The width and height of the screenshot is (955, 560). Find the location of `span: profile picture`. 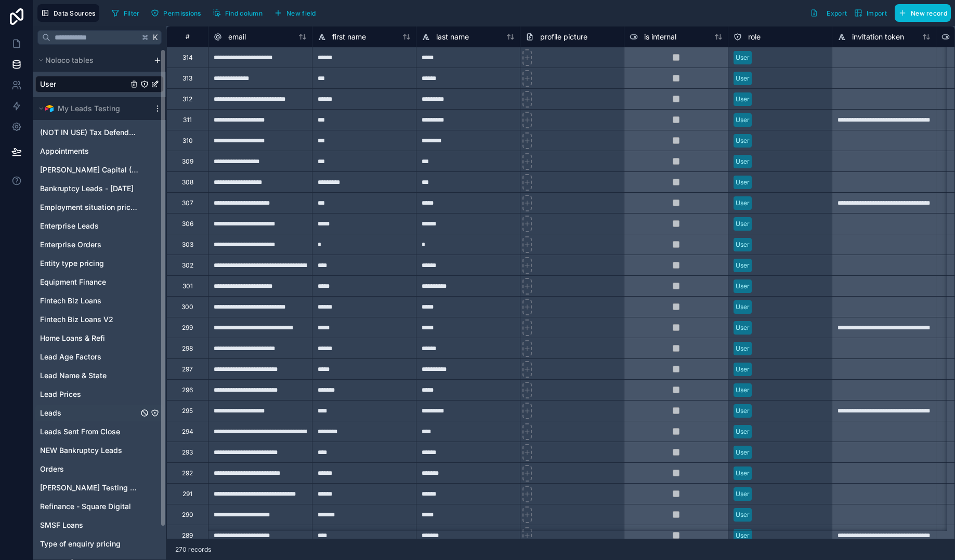

span: profile picture is located at coordinates (564, 37).